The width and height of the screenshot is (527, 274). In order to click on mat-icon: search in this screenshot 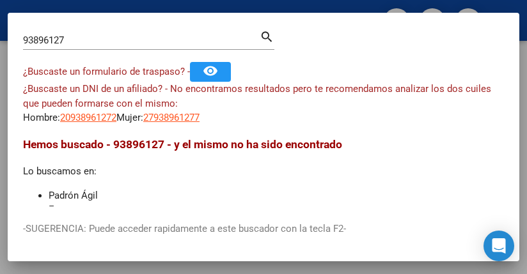, I will do `click(267, 36)`.